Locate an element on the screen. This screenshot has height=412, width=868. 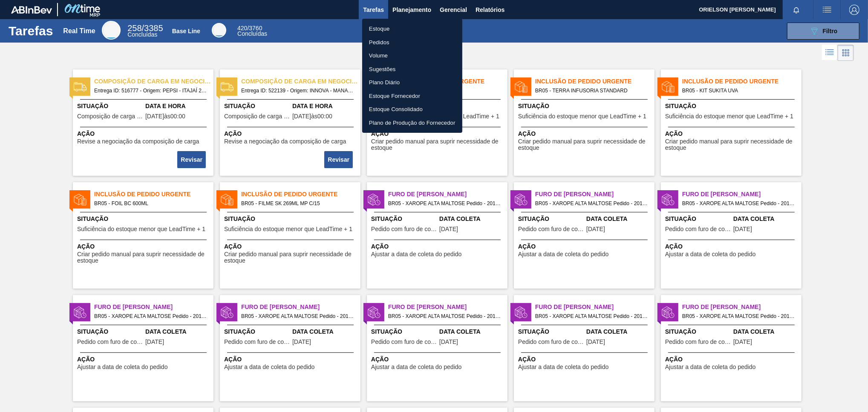
a: Pedidos is located at coordinates (412, 43).